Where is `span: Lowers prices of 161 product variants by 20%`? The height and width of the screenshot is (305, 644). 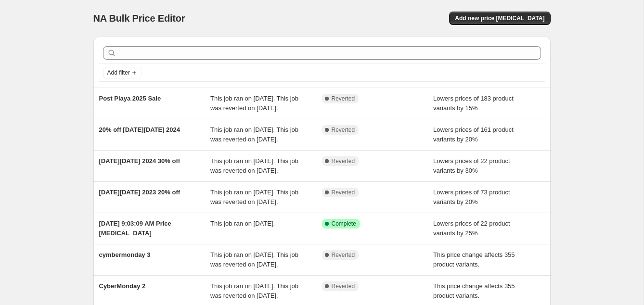
span: Lowers prices of 161 product variants by 20% is located at coordinates (473, 134).